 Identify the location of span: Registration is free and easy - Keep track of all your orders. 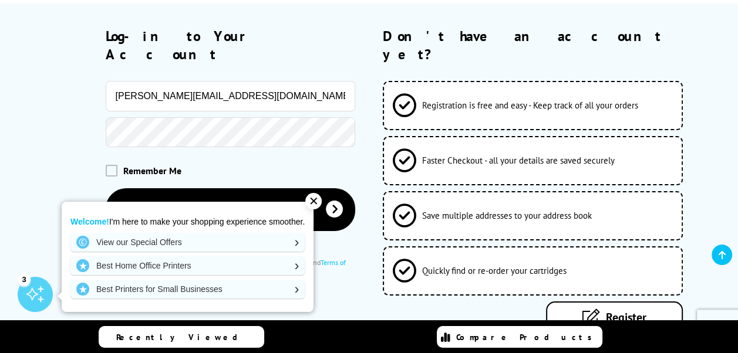
(530, 105).